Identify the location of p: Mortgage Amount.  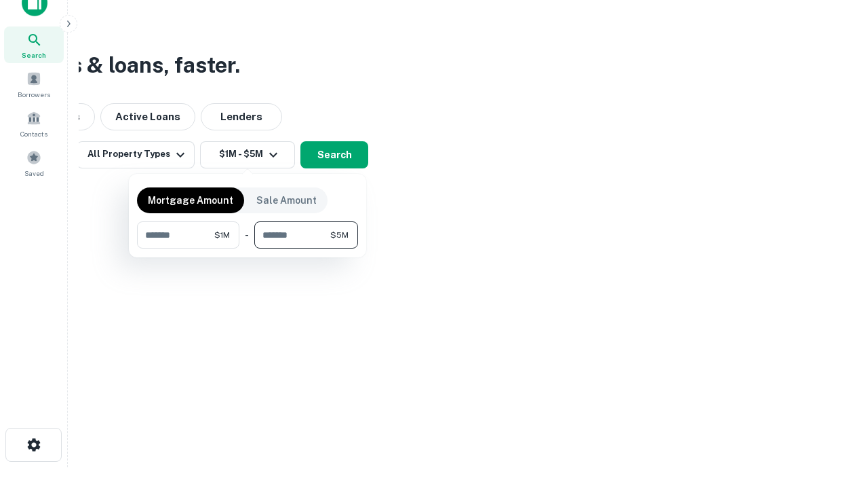
(190, 200).